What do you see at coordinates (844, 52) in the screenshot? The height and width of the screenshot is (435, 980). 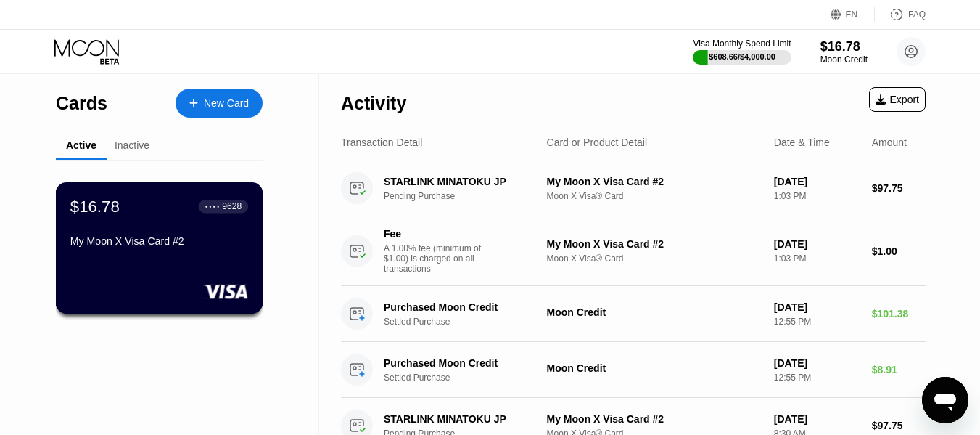 I see `div: $16.78Moon Credit` at bounding box center [844, 52].